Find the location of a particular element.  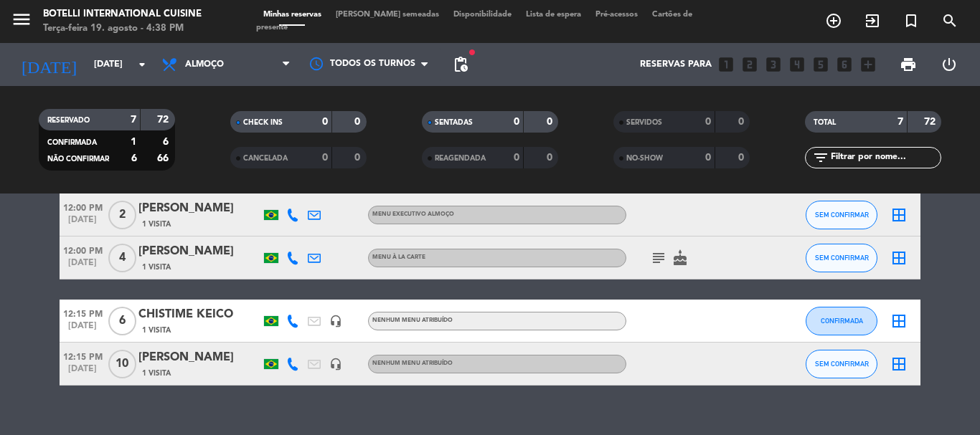

span: NÃO CONFIRMAR is located at coordinates (79, 159).